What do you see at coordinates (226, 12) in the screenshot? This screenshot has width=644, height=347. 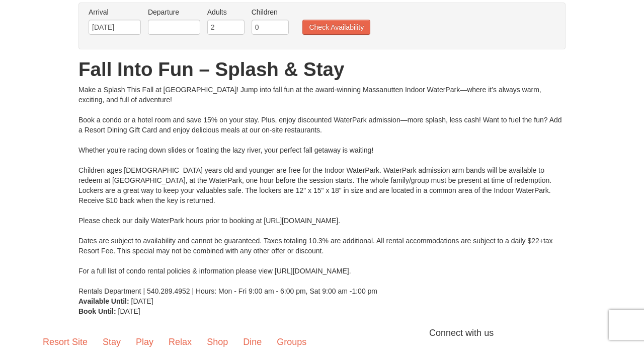 I see `label: Adults` at bounding box center [226, 12].